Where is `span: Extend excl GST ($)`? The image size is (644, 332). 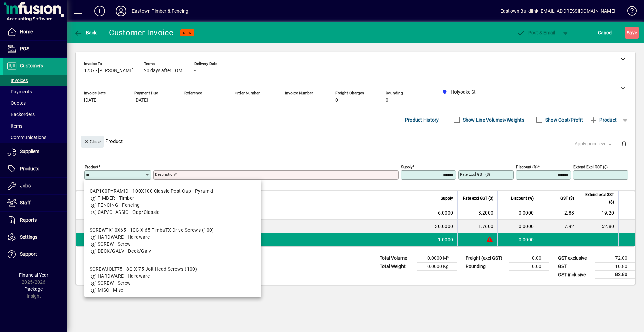
span: Extend excl GST ($) is located at coordinates (598, 198).